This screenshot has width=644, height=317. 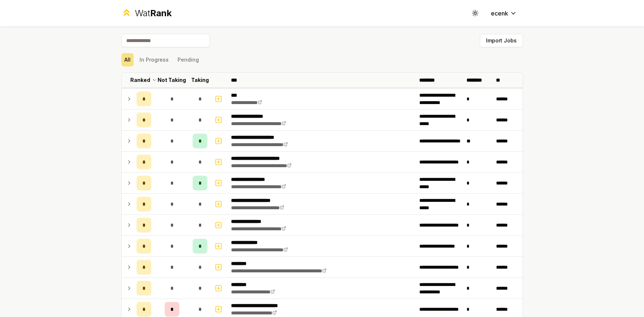 What do you see at coordinates (503, 13) in the screenshot?
I see `button: ecenk` at bounding box center [503, 13].